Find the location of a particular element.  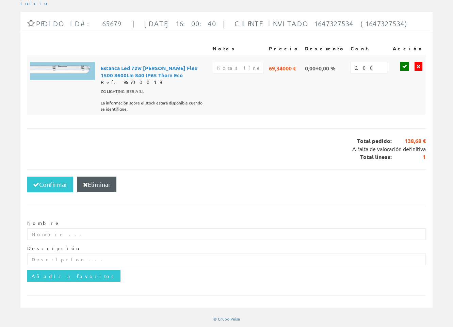

button: Confirmar is located at coordinates (50, 184).